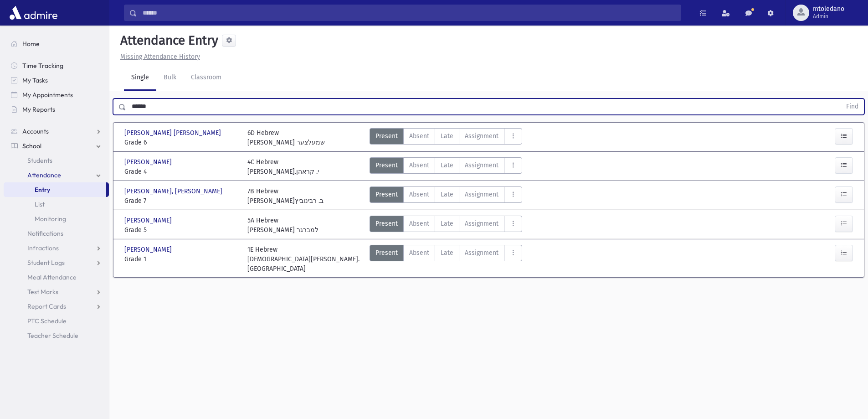  I want to click on span: PTC Schedule, so click(47, 321).